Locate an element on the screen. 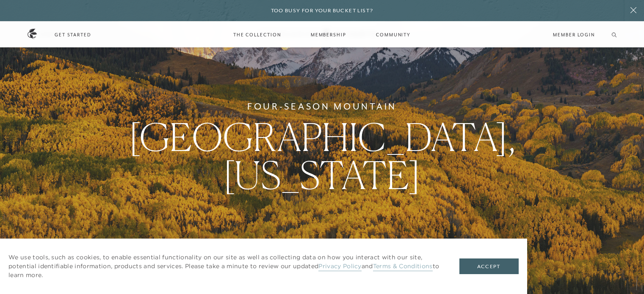 This screenshot has height=294, width=644. a: The Collection is located at coordinates (257, 35).